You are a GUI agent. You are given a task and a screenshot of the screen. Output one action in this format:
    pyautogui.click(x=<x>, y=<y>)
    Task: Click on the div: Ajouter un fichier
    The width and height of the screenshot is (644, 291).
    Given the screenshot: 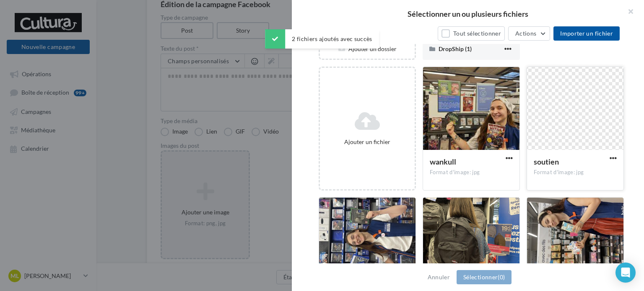 What is the action you would take?
    pyautogui.click(x=368, y=142)
    